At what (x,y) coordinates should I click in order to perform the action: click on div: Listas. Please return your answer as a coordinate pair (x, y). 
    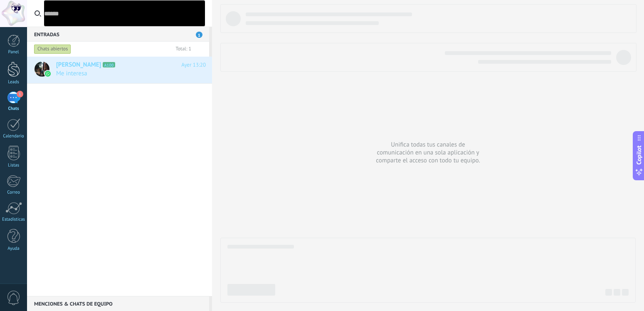
    Looking at the image, I should click on (14, 165).